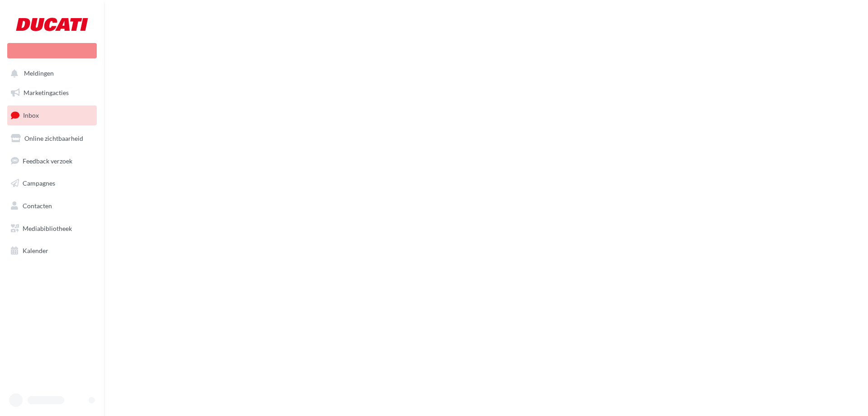  Describe the element at coordinates (52, 183) in the screenshot. I see `a: Campagnes` at that location.